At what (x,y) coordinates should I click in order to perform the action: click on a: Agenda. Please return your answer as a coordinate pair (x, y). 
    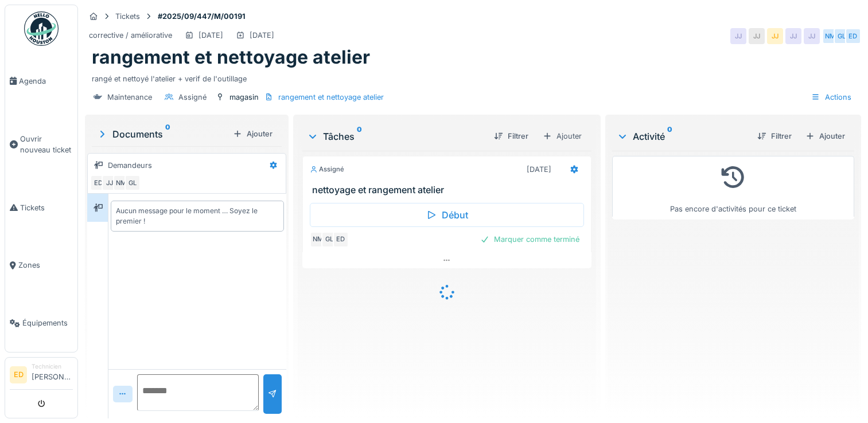
    Looking at the image, I should click on (42, 81).